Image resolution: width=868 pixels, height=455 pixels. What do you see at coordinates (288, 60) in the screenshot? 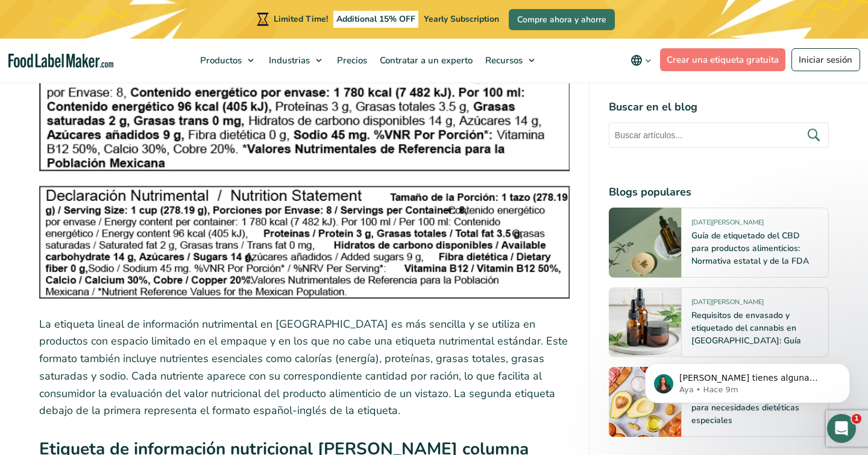
I see `span: Industrias` at bounding box center [288, 60].